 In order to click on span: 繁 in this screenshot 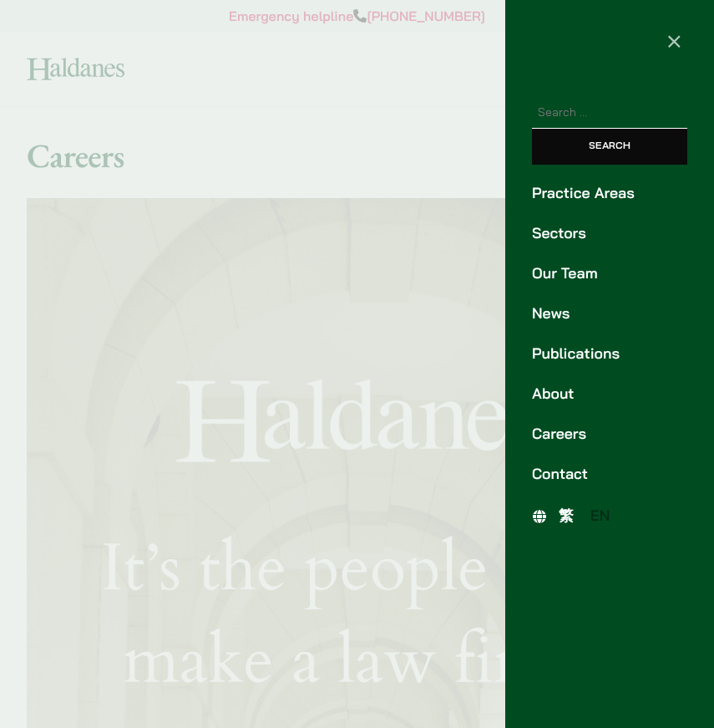, I will do `click(566, 515)`.